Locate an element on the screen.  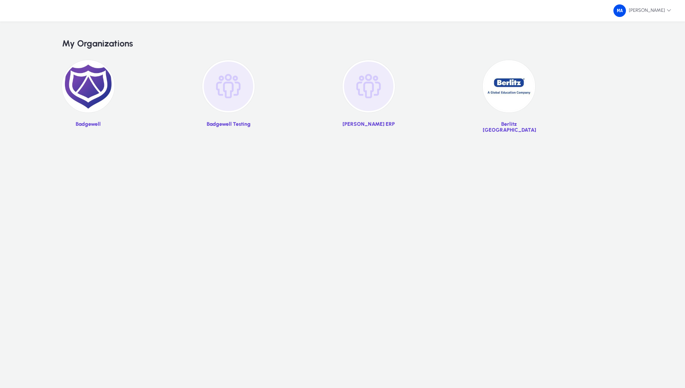
p: Badgewell Testing is located at coordinates (228, 124).